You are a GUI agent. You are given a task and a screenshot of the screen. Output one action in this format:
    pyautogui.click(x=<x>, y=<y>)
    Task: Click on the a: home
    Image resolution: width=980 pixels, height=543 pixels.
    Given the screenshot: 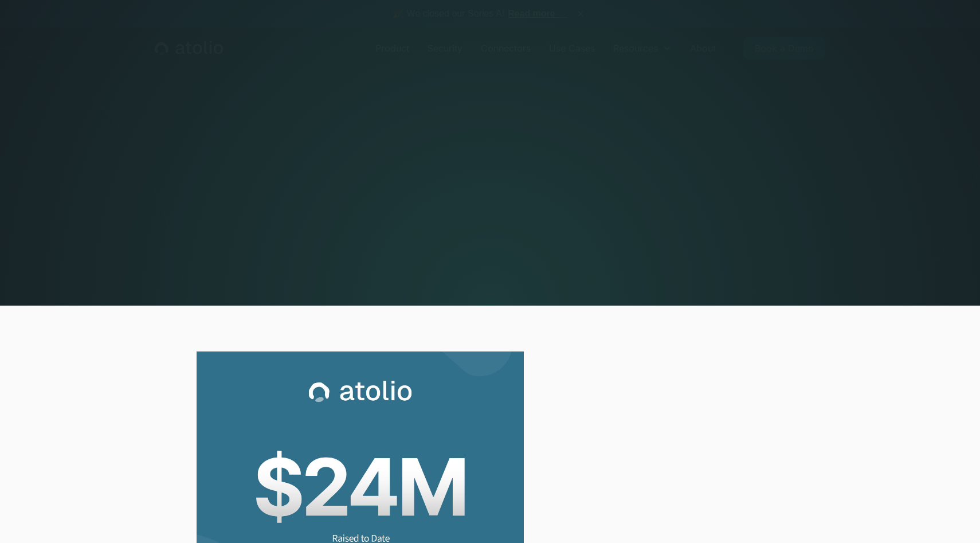 What is the action you would take?
    pyautogui.click(x=188, y=48)
    